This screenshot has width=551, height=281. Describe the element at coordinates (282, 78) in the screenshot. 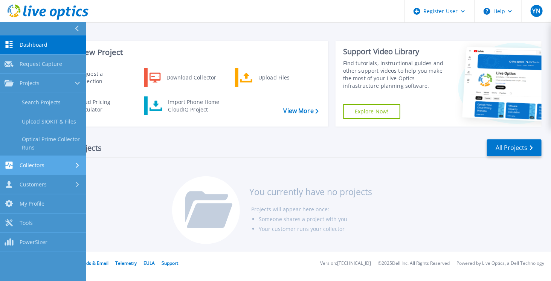

I see `div: Upload Files` at that location.